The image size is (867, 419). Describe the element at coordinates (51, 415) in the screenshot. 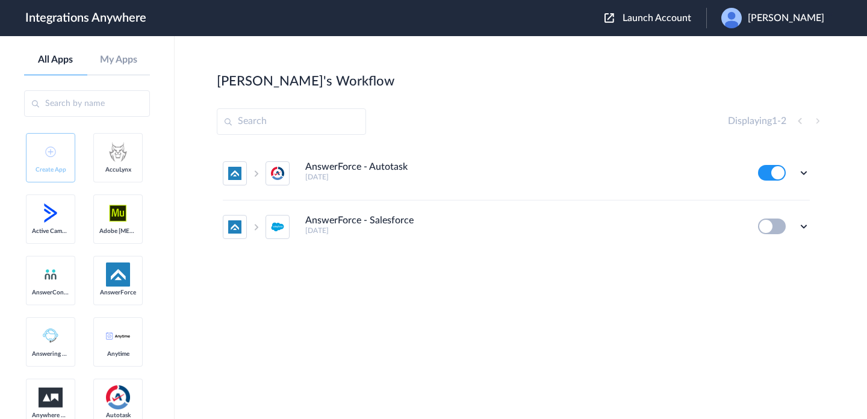

I see `span: Anywhere Works` at that location.